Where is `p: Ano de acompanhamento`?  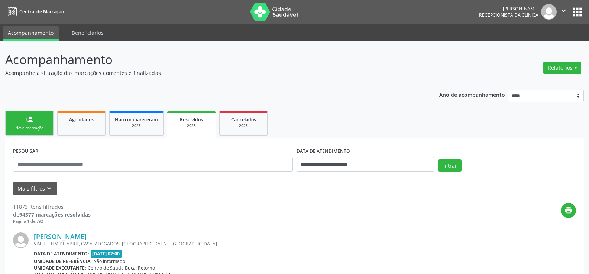 p: Ano de acompanhamento is located at coordinates (472, 94).